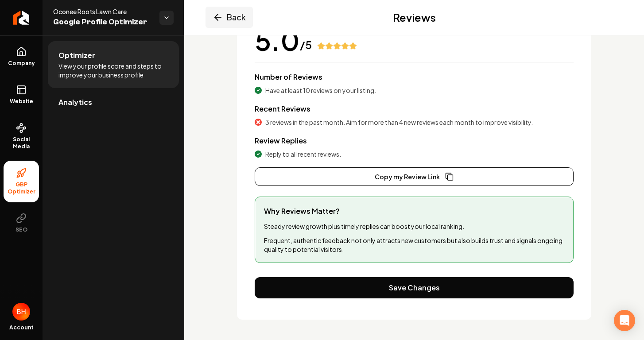 This screenshot has height=340, width=644. I want to click on span: Have at least 10 reviews on your listing., so click(321, 90).